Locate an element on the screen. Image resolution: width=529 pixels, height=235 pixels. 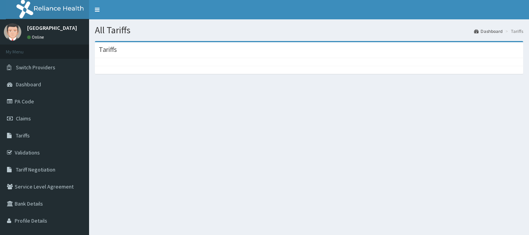
a: Dashboard is located at coordinates (488, 31).